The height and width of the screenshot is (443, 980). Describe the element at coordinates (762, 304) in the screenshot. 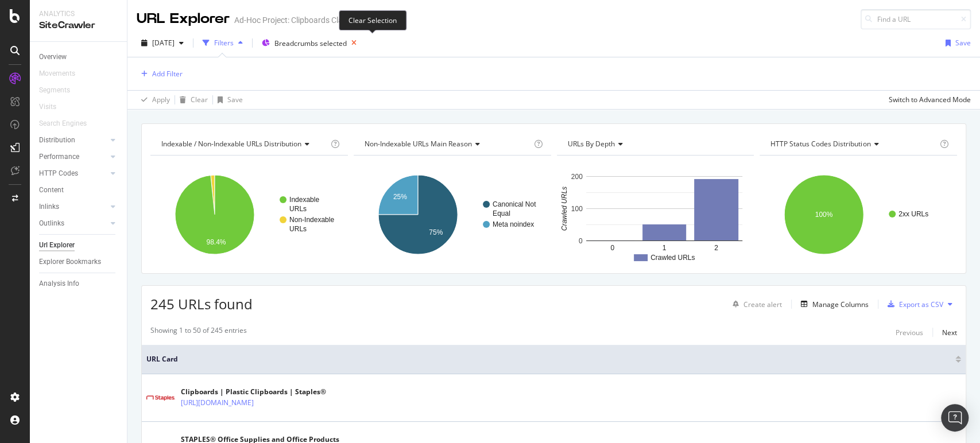

I see `div: Create alert` at that location.